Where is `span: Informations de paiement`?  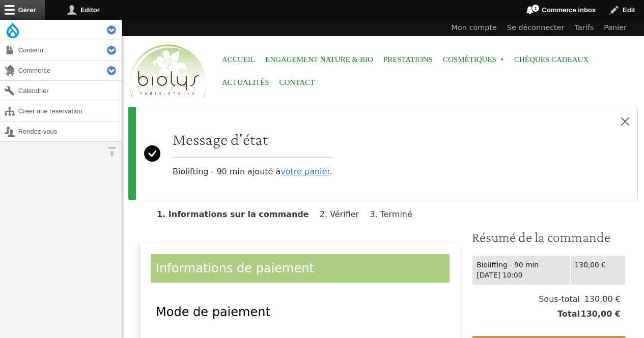 span: Informations de paiement is located at coordinates (235, 268).